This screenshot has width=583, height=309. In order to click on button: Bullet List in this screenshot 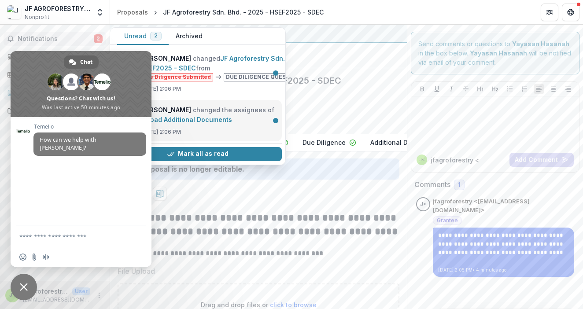, I will do `click(510, 89)`.